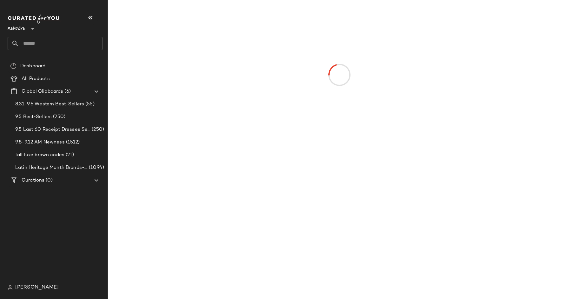 This screenshot has width=571, height=299. Describe the element at coordinates (40, 155) in the screenshot. I see `span: fall luxe brown codes` at that location.